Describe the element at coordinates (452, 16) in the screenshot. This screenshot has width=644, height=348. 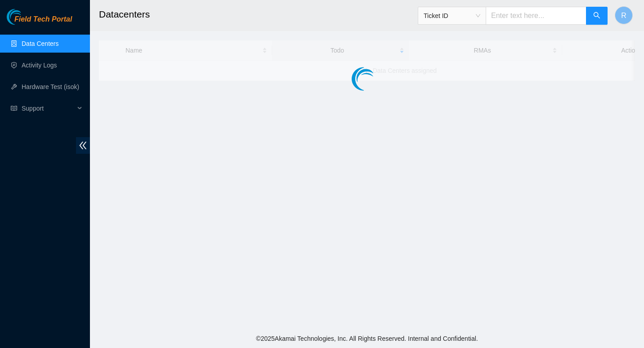
I see `span: Ticket ID` at that location.